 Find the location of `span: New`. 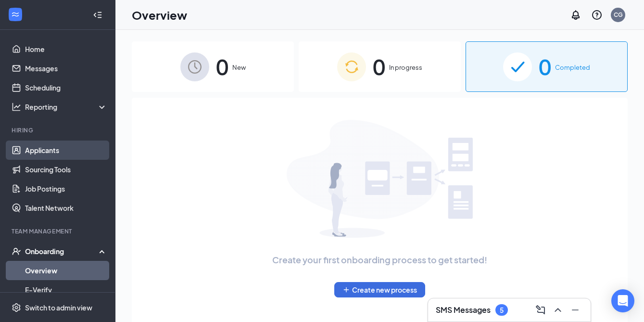

span: New is located at coordinates (239, 68).